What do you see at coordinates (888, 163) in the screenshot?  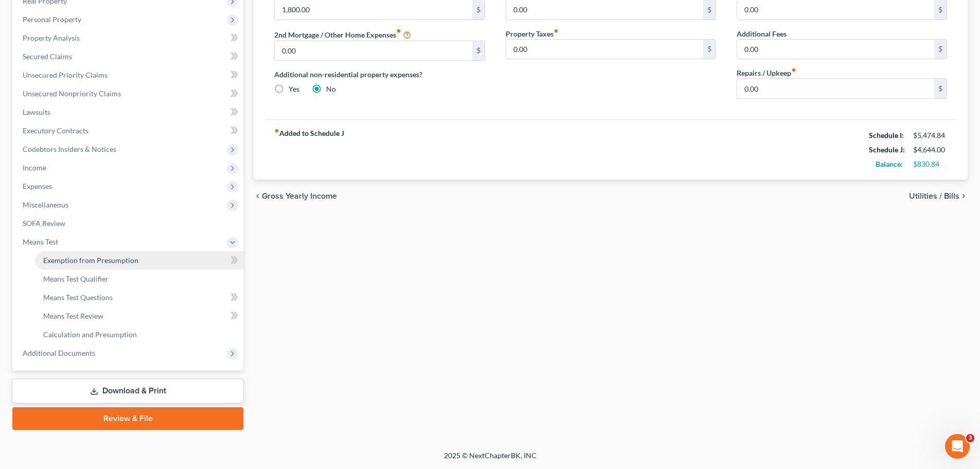 I see `strong: Balance:` at bounding box center [888, 163].